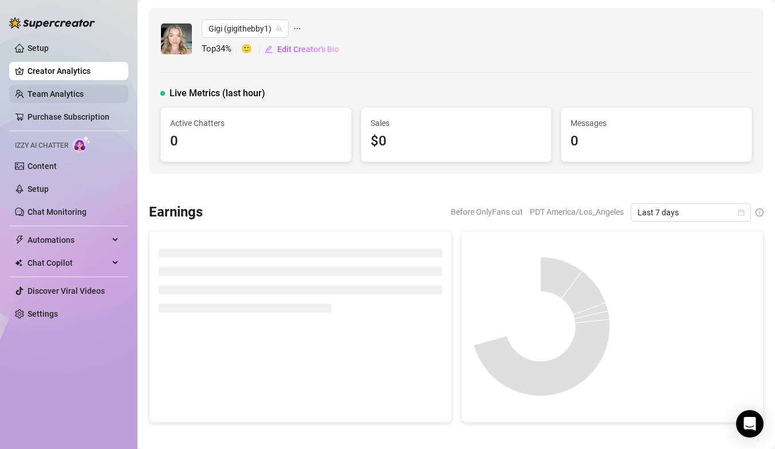 The width and height of the screenshot is (775, 449). Describe the element at coordinates (217, 93) in the screenshot. I see `span: Live Metrics (last hour)` at that location.